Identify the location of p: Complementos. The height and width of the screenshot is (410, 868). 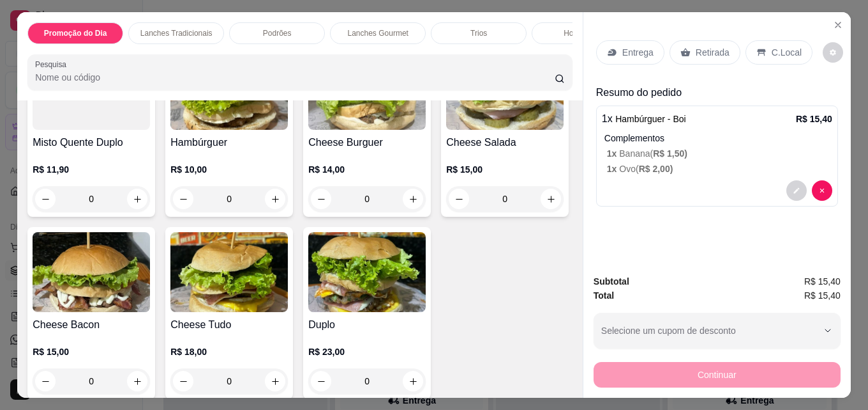
(719, 138).